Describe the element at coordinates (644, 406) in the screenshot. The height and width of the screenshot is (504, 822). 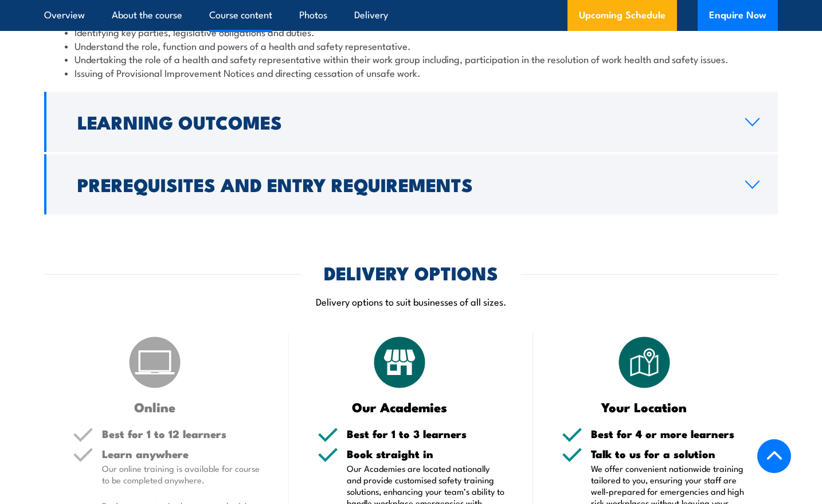
I see `h3: Your Location` at that location.